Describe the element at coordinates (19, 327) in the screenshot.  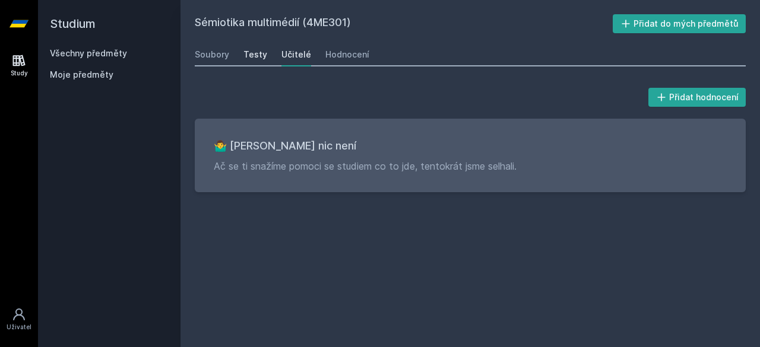
I see `div: Uživatel` at that location.